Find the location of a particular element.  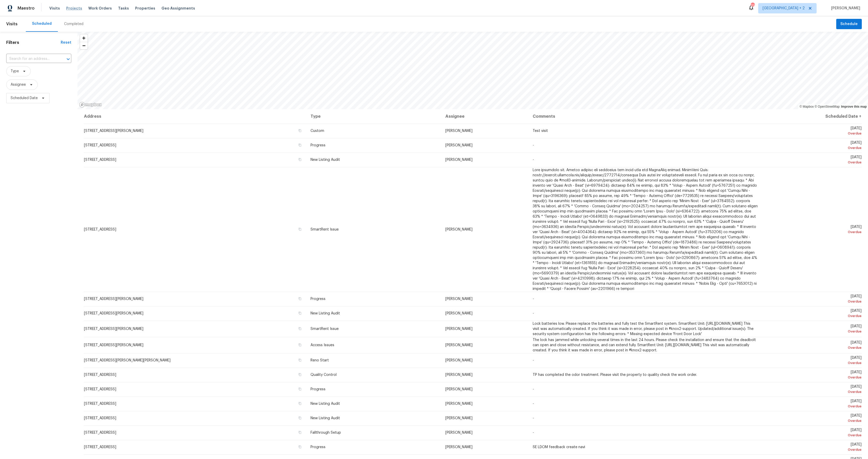

span: Reno Start is located at coordinates (319, 361).